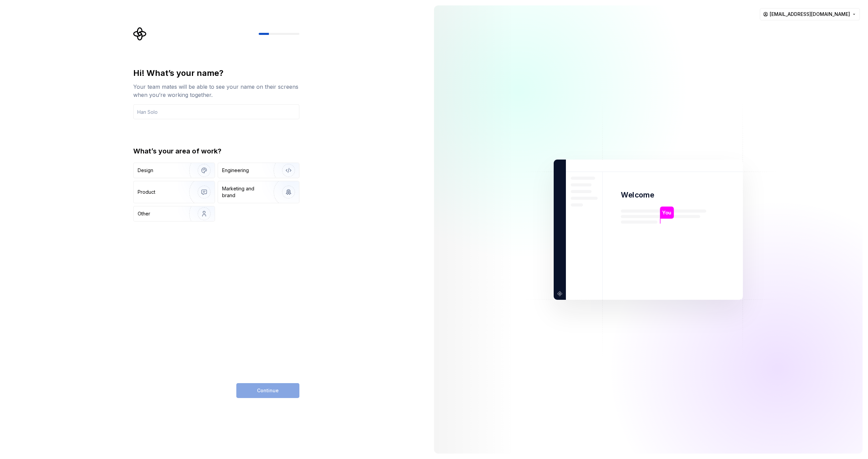 This screenshot has height=459, width=868. I want to click on div: Hi! What’s your name?, so click(216, 73).